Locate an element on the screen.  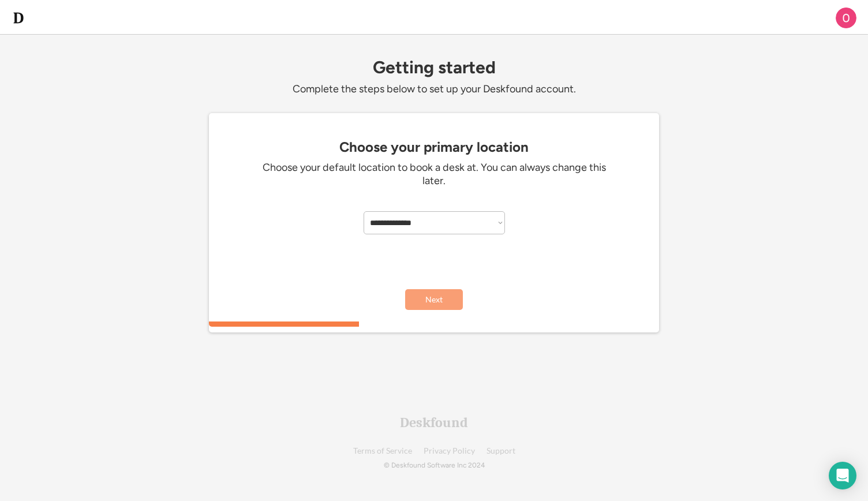
div: Choose your primary location is located at coordinates (434, 147).